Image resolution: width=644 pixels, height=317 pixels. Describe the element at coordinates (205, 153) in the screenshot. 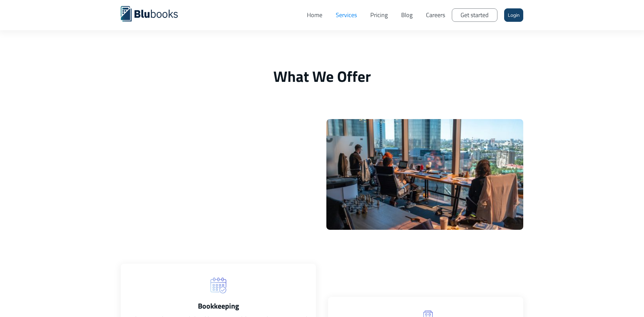

I see `span: Our main goal is to take the stress out of your finances! We offer a variety of services to solve...` at that location.